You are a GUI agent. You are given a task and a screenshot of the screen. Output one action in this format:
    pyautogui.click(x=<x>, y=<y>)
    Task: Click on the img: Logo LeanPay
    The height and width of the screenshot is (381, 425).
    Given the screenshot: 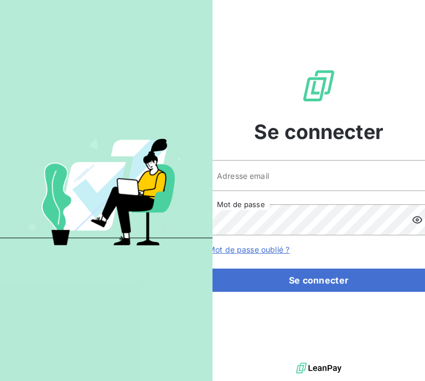 What is the action you would take?
    pyautogui.click(x=319, y=86)
    